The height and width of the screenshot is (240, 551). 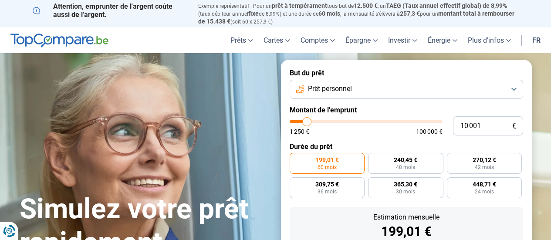 I want to click on img: TopCompare, so click(x=59, y=41).